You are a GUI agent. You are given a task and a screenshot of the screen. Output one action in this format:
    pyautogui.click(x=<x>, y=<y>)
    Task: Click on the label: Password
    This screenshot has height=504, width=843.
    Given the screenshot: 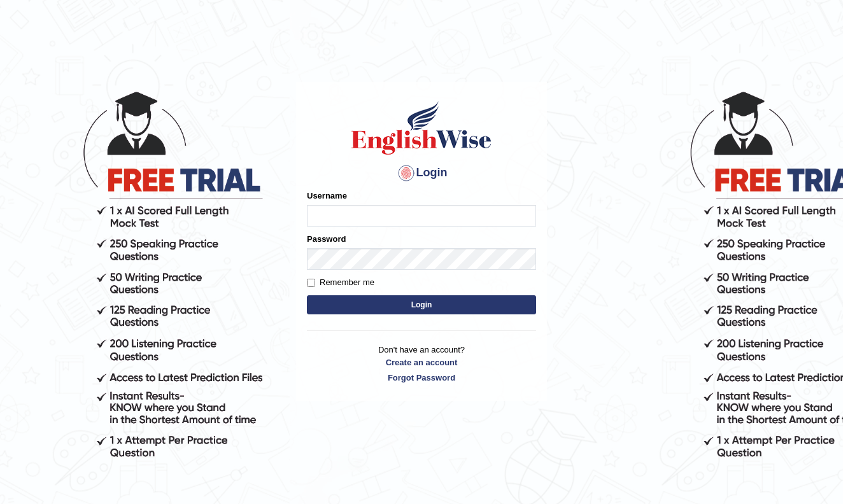 What is the action you would take?
    pyautogui.click(x=326, y=239)
    